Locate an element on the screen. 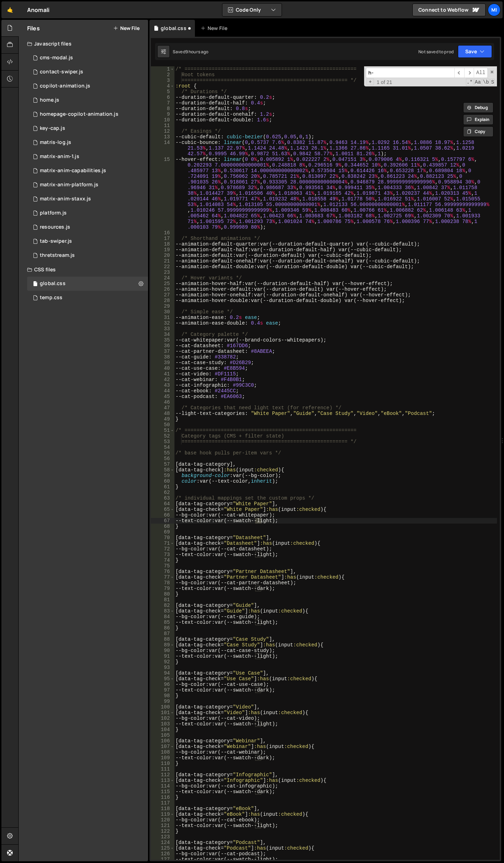 The height and width of the screenshot is (863, 504). span: Search In Selection is located at coordinates (493, 82).